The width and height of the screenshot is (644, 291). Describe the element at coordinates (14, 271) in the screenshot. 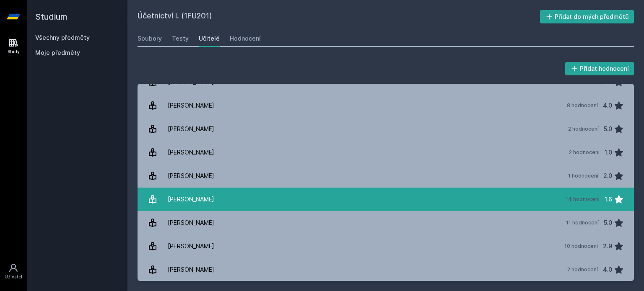

I see `a: Uživatel` at that location.